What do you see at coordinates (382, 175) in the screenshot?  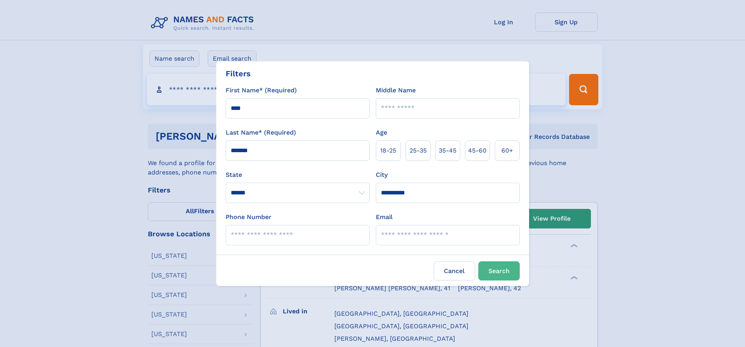 I see `label: City` at bounding box center [382, 175].